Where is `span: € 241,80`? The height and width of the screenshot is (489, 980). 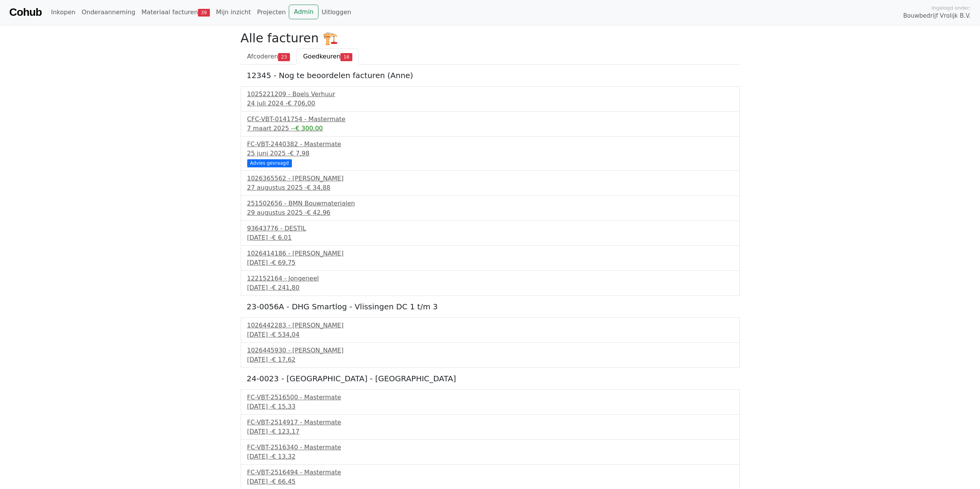
span: € 241,80 is located at coordinates (285, 287).